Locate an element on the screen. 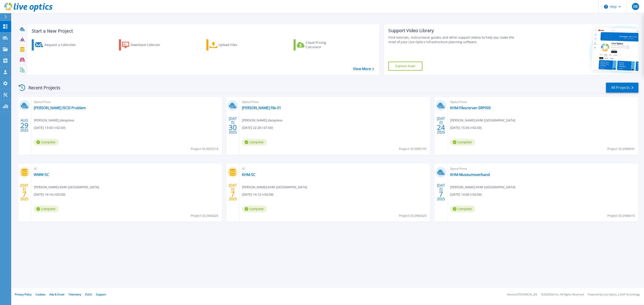 Image resolution: width=644 pixels, height=305 pixels. span: Project ID: 2995197 is located at coordinates (413, 149).